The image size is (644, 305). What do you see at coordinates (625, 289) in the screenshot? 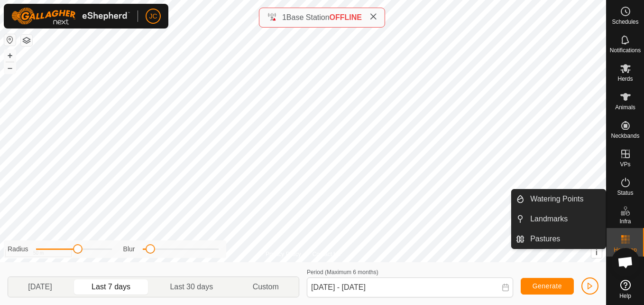
I see `a: Help` at bounding box center [625, 289].